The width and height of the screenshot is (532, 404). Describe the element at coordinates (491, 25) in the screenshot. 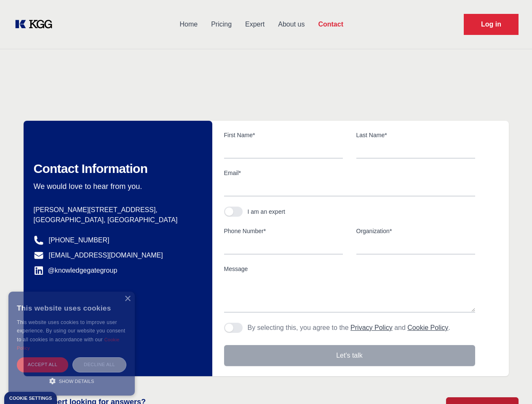

I see `a: Request Demo` at that location.